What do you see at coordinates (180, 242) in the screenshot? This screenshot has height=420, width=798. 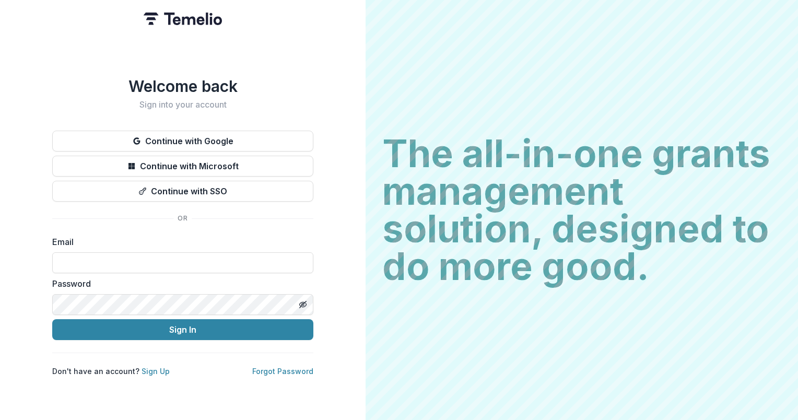 I see `label: Email` at bounding box center [180, 242].